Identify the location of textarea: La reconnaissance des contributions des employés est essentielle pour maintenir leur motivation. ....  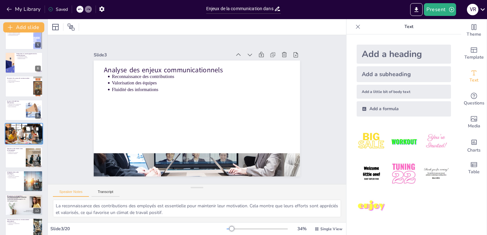
(197, 209).